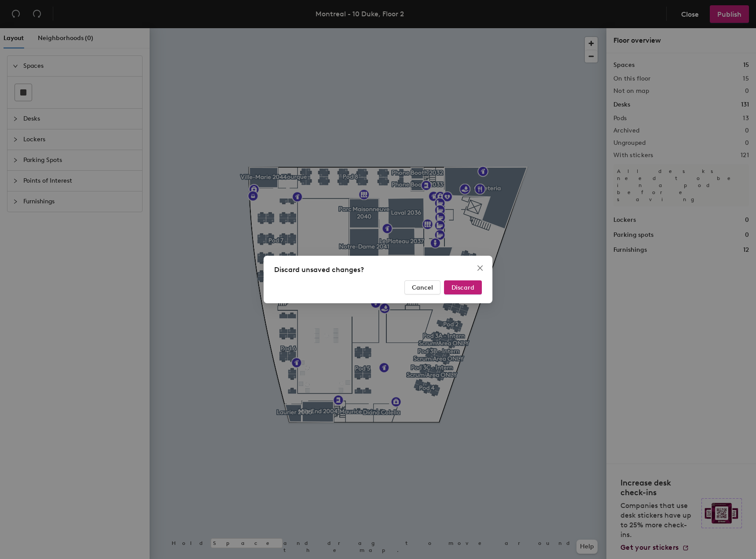 This screenshot has height=559, width=756. I want to click on span: close, so click(480, 268).